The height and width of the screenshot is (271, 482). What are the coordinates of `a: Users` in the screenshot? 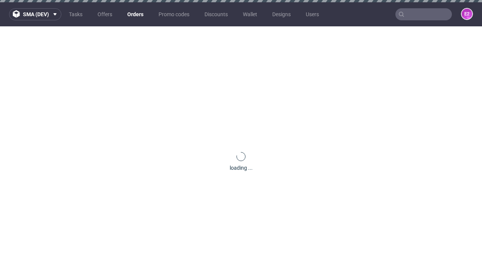 It's located at (312, 14).